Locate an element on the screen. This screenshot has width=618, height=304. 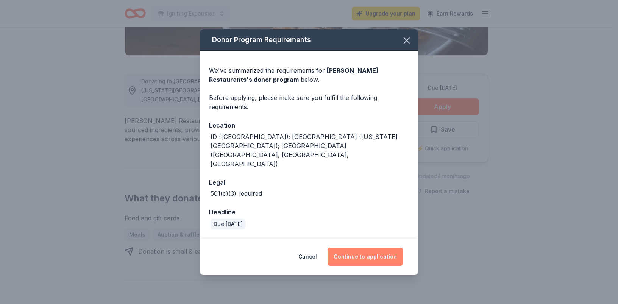
div: Deadline is located at coordinates (309, 212).